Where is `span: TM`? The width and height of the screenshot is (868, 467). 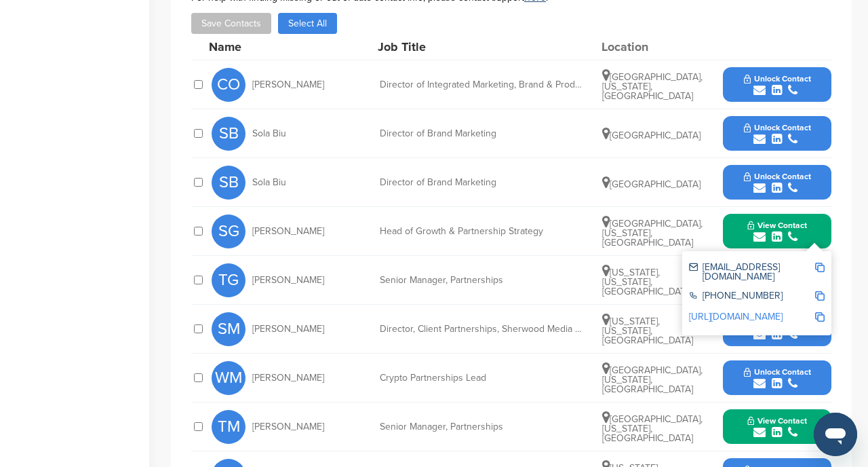
span: TM is located at coordinates (228, 427).